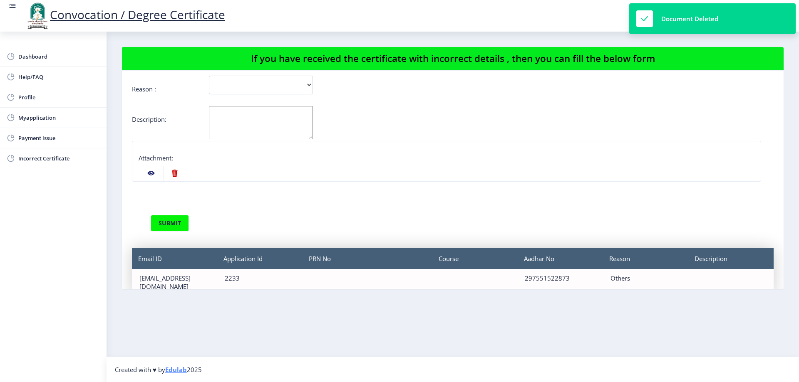 The image size is (799, 382). Describe the element at coordinates (475, 259) in the screenshot. I see `div: Course` at that location.